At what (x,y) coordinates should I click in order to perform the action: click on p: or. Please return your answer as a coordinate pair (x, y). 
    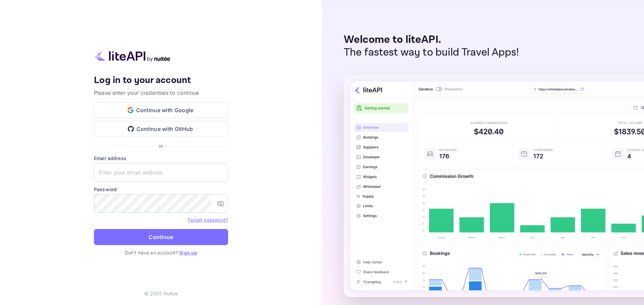
    Looking at the image, I should click on (161, 145).